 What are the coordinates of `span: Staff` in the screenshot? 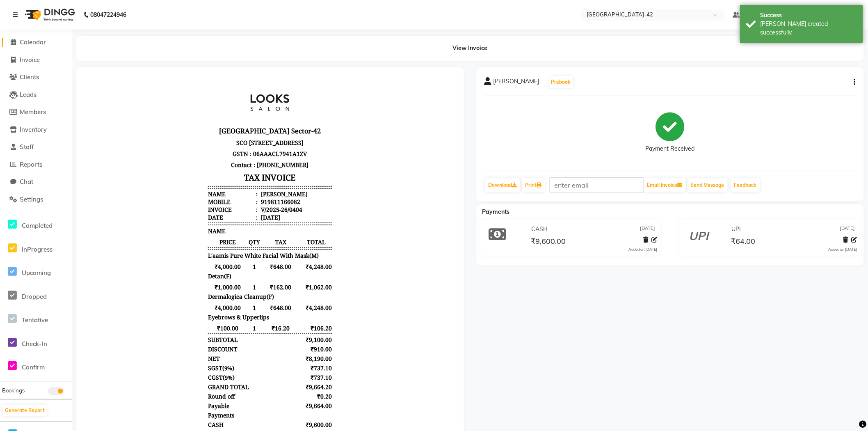 It's located at (27, 146).